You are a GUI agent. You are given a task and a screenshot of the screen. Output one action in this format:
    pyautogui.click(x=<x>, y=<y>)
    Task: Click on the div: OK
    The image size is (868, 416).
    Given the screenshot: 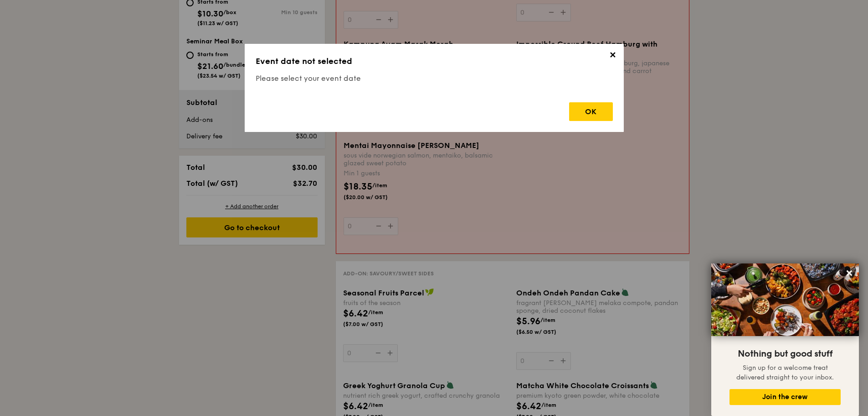 What is the action you would take?
    pyautogui.click(x=591, y=111)
    